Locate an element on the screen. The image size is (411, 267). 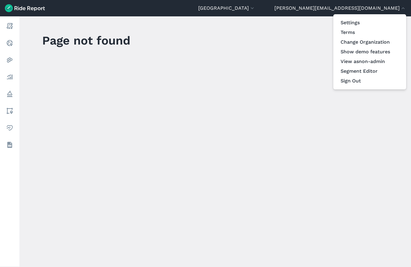
button: View asnon-admin is located at coordinates (369, 62).